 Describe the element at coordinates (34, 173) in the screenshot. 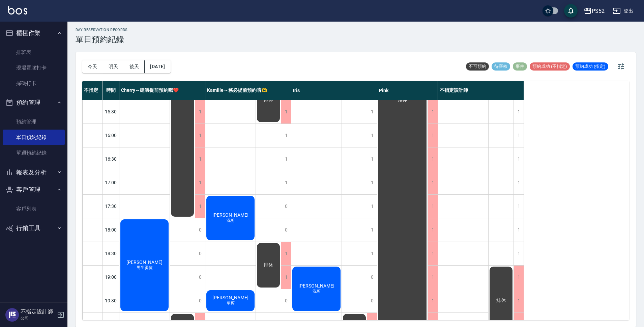

I see `button: 報表及分析` at that location.